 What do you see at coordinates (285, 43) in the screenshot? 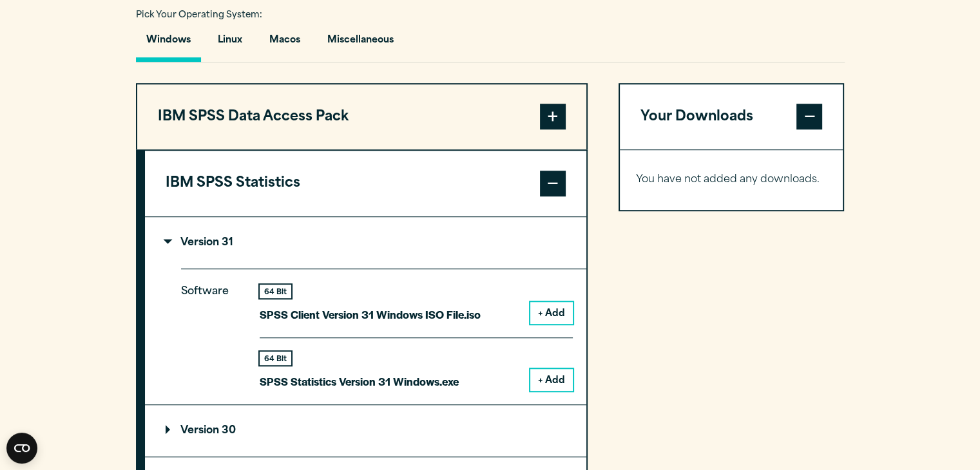
I see `button: Macos` at bounding box center [285, 43].